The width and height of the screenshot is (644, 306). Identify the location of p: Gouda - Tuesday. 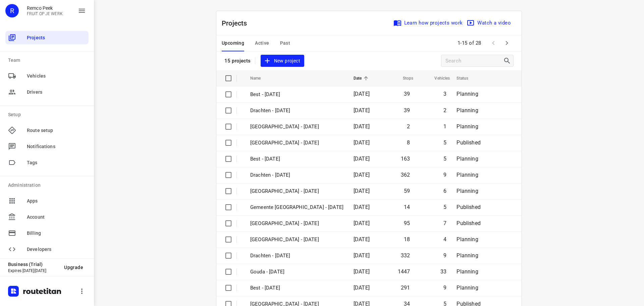
(297, 272).